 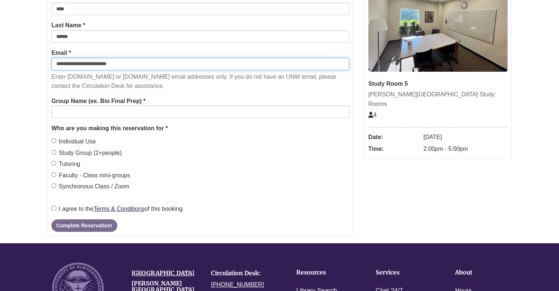 I want to click on label: Email *, so click(x=61, y=53).